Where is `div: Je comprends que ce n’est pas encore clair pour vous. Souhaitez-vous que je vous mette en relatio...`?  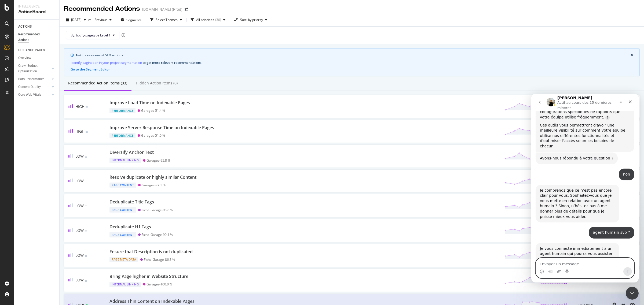 div: Je comprends que ce n’est pas encore clair pour vous. Souhaitez-vous que je vous mette en relatio... is located at coordinates (46, 110).